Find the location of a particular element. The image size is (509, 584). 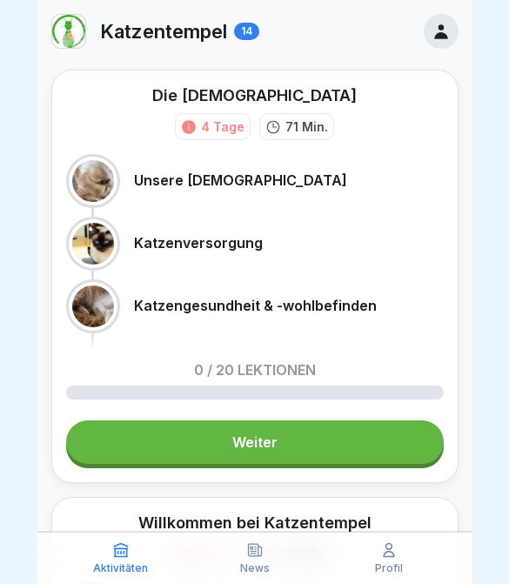

div: 14 is located at coordinates (246, 31).